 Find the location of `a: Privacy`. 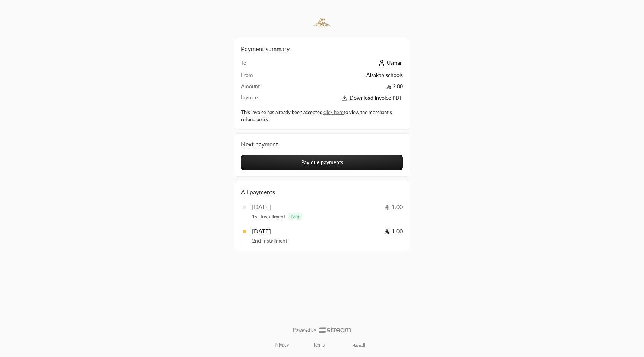

a: Privacy is located at coordinates (282, 345).